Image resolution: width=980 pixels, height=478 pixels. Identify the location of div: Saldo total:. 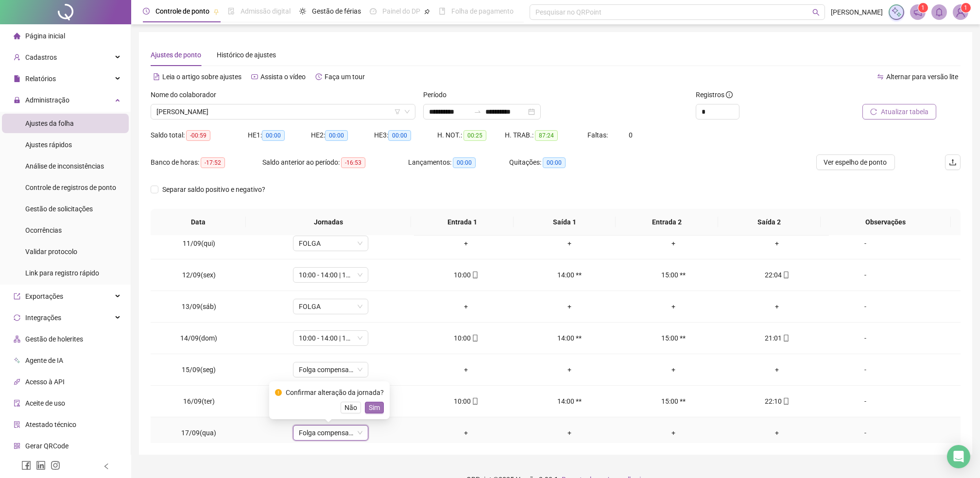
(199, 135).